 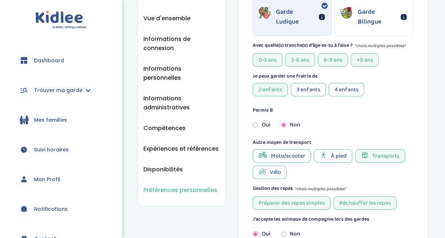 What do you see at coordinates (167, 18) in the screenshot?
I see `button: Vue d'ensemble` at bounding box center [167, 18].